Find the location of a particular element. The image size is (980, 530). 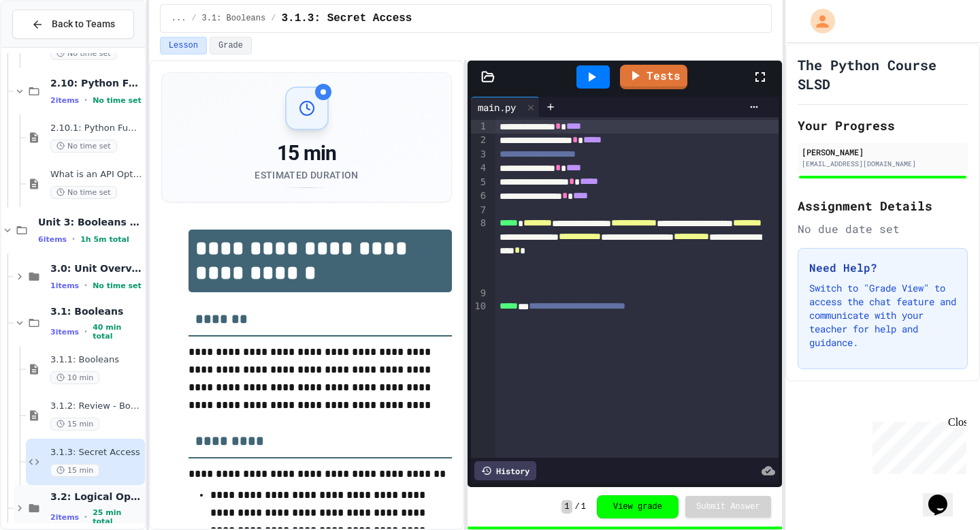

button: Lesson is located at coordinates (183, 46).